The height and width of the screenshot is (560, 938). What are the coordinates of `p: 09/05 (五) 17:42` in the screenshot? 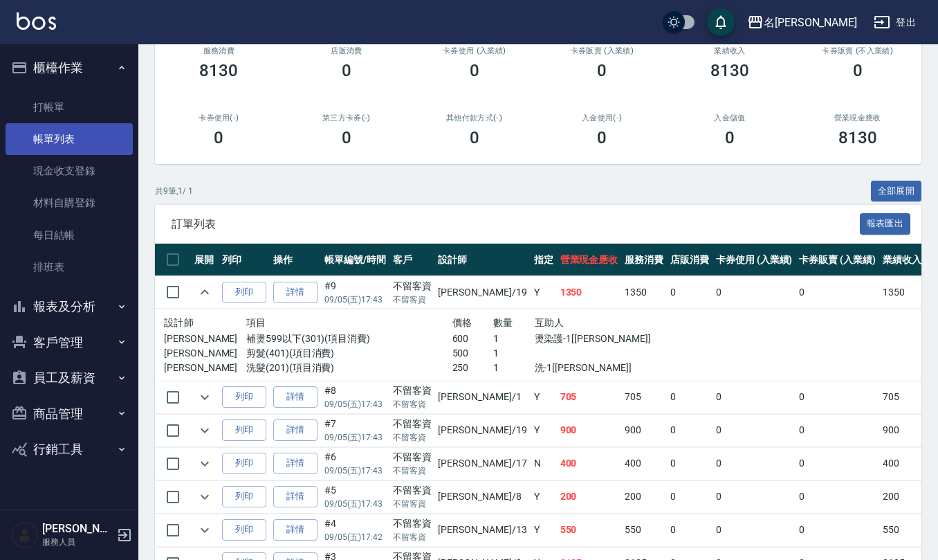 It's located at (355, 537).